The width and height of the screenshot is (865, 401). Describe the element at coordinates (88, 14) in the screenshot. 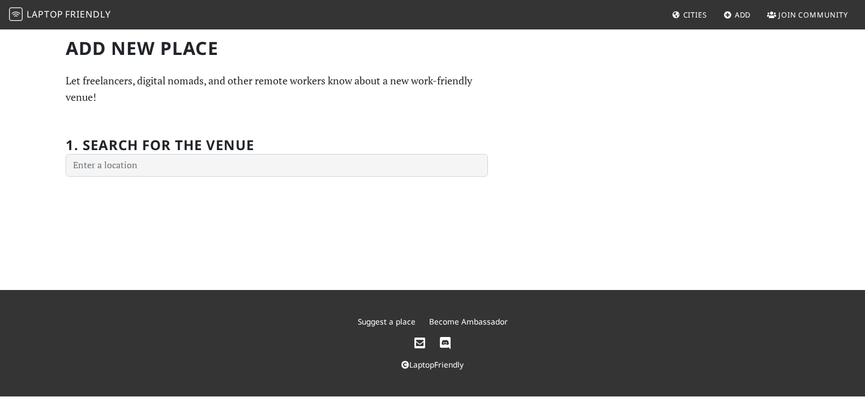

I see `span: Friendly` at that location.